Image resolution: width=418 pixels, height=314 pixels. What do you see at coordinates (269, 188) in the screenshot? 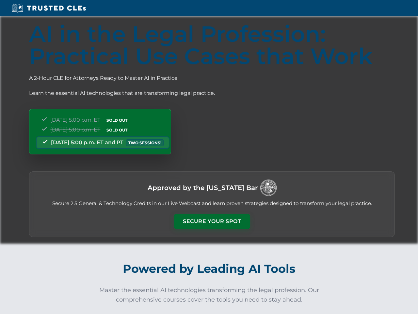
I see `img: Logo` at bounding box center [269, 188].